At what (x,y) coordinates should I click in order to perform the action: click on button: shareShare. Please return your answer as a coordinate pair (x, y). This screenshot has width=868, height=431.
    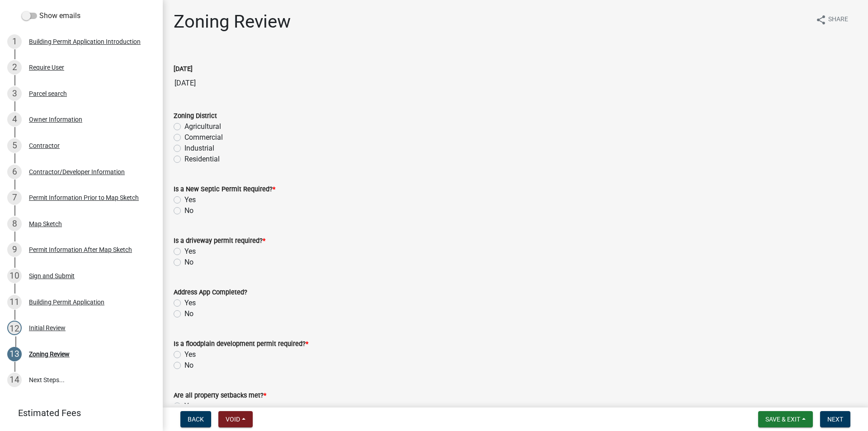
    Looking at the image, I should click on (832, 19).